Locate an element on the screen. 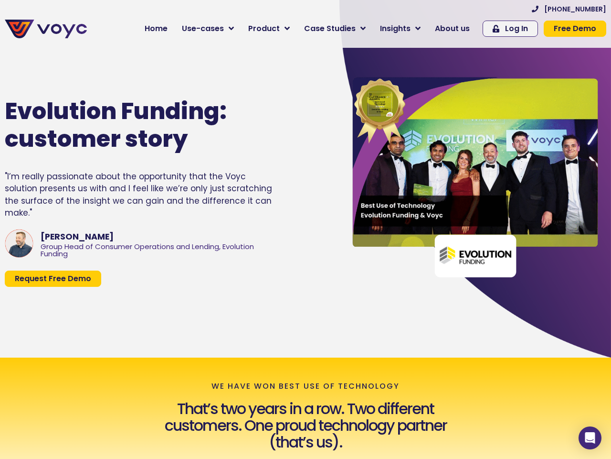  span: About us is located at coordinates (452, 29).